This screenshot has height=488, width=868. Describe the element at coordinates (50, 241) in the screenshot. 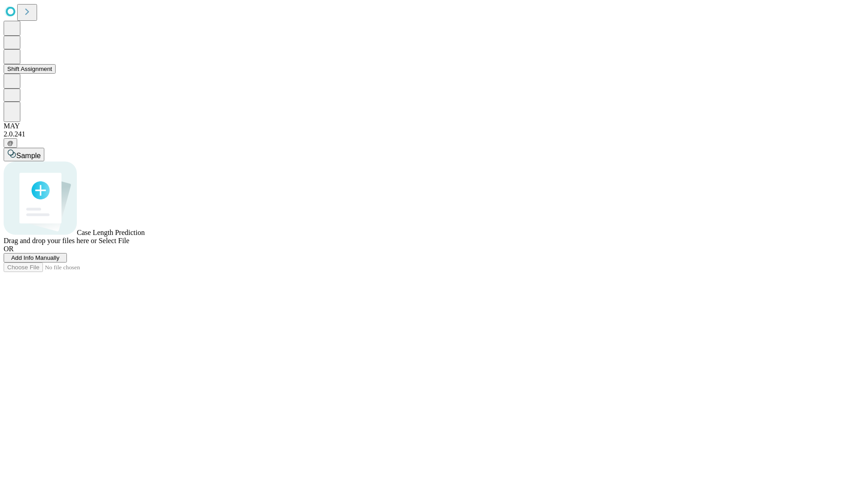

I see `span: Drag and drop your files here or` at that location.